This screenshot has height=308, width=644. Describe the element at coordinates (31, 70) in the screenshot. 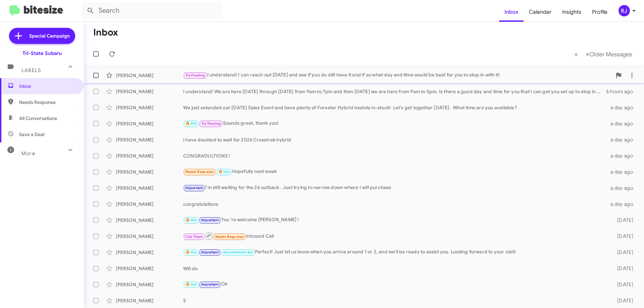

I see `span: Labels` at that location.